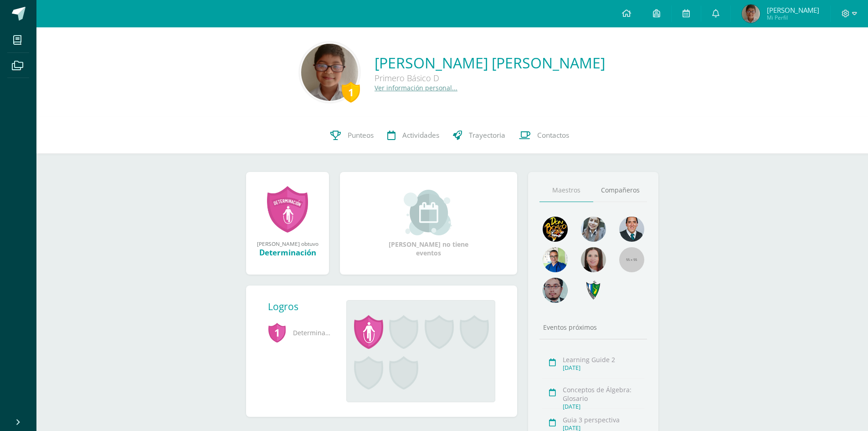 This screenshot has height=431, width=868. Describe the element at coordinates (593, 229) in the screenshot. I see `img: 45bd7986b8947ad7e5894cbc9b781108.png` at that location.